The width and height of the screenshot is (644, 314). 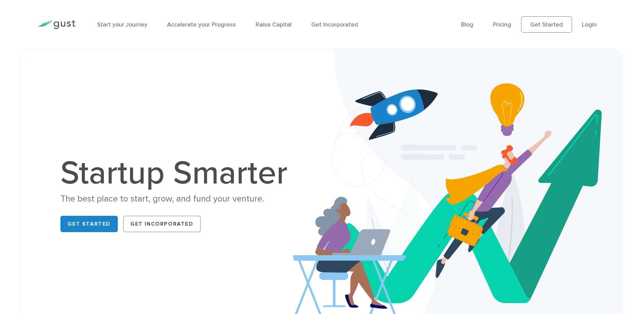 What do you see at coordinates (273, 24) in the screenshot?
I see `a: Raise Capital` at bounding box center [273, 24].